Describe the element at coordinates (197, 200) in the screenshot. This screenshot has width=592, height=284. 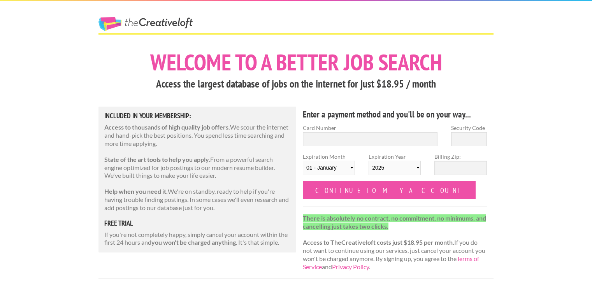
I see `p: We're on standby, ready to help if you're having trouble finding postings. In some cases we'll ev...` at that location.